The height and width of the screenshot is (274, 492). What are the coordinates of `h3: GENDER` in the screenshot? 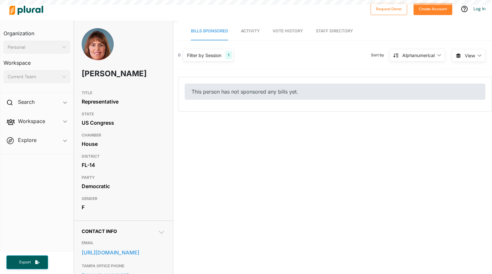 It's located at (124, 199).